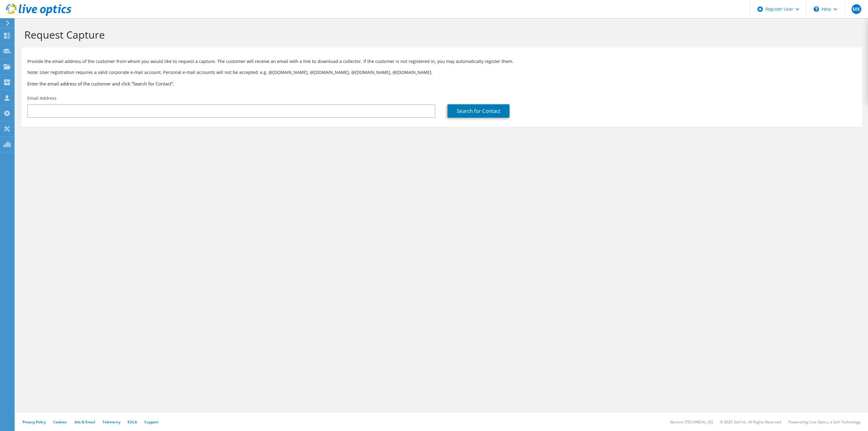  I want to click on a: EULA, so click(132, 422).